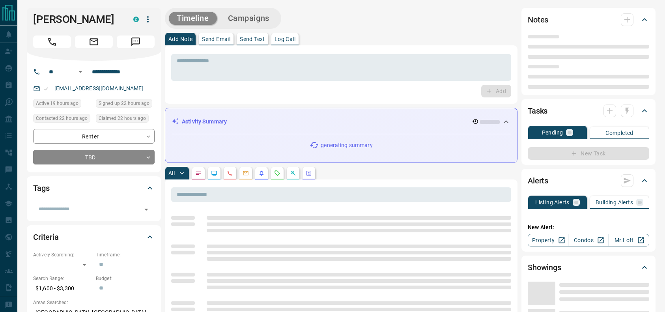  What do you see at coordinates (216, 39) in the screenshot?
I see `p: Send Email` at bounding box center [216, 39].